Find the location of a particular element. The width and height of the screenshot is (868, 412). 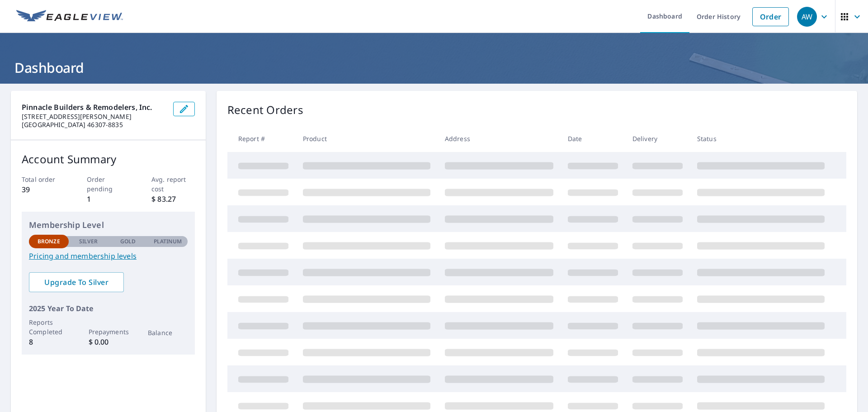

a: Pricing and membership levels is located at coordinates (108, 256).